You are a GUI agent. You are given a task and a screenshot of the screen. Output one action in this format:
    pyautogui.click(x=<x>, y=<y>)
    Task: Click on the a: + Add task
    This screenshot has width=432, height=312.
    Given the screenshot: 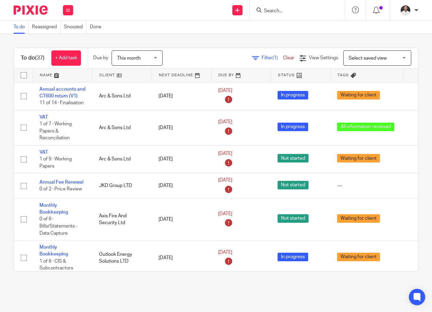 What is the action you would take?
    pyautogui.click(x=66, y=58)
    